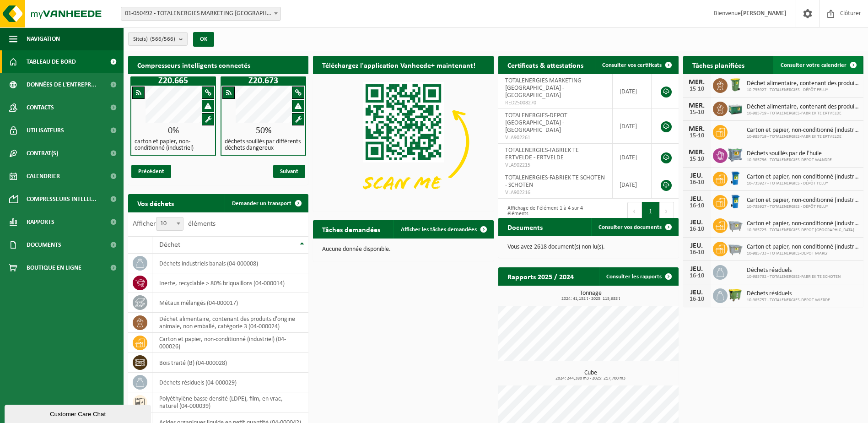  I want to click on span: Boutique en ligne, so click(54, 268).